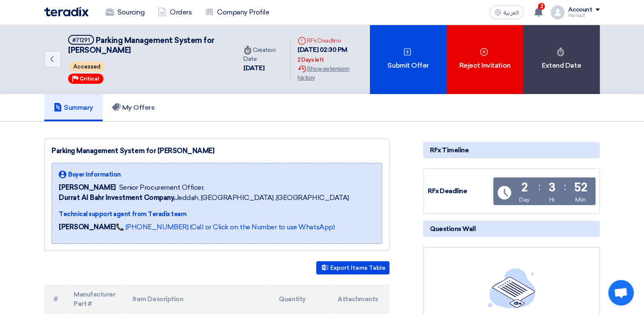  Describe the element at coordinates (542, 6) in the screenshot. I see `span: 2` at that location.